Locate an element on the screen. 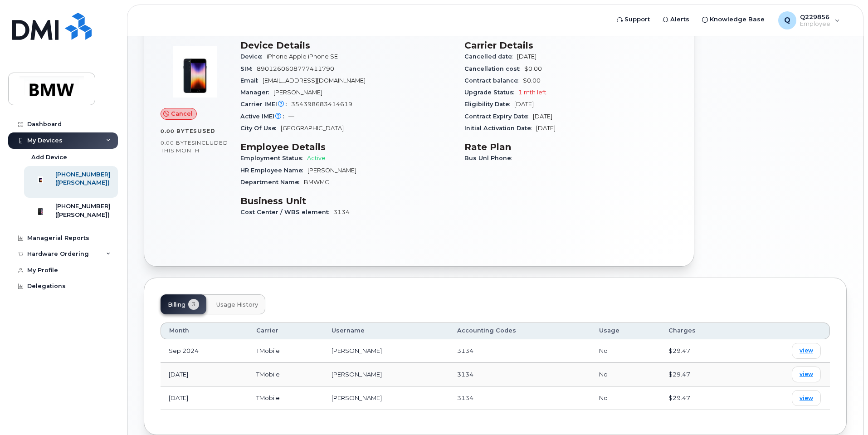 The width and height of the screenshot is (868, 435). th: Carrier is located at coordinates (286, 330).